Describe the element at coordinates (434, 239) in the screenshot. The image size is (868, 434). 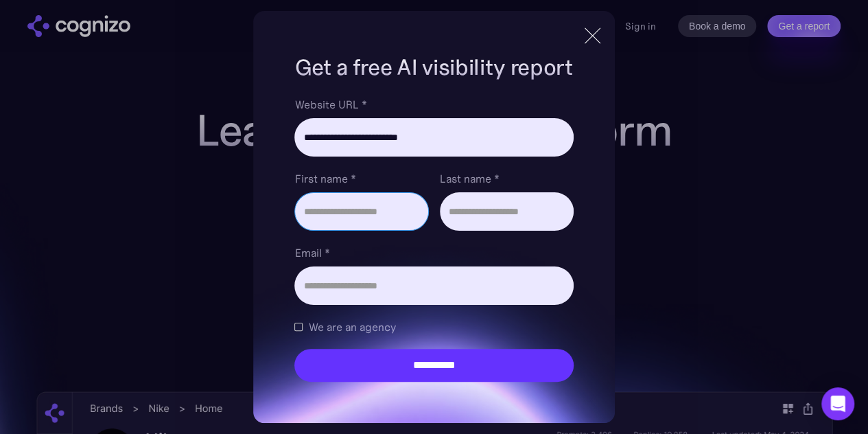
I see `form: Brand Report Form` at that location.